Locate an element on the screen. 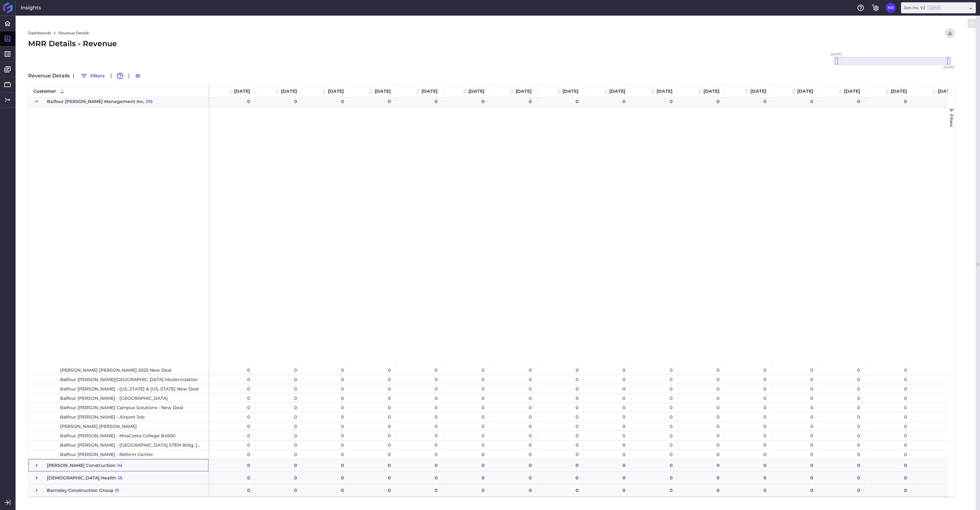 The image size is (980, 510). div: Join Inc. V2 is located at coordinates (922, 8).